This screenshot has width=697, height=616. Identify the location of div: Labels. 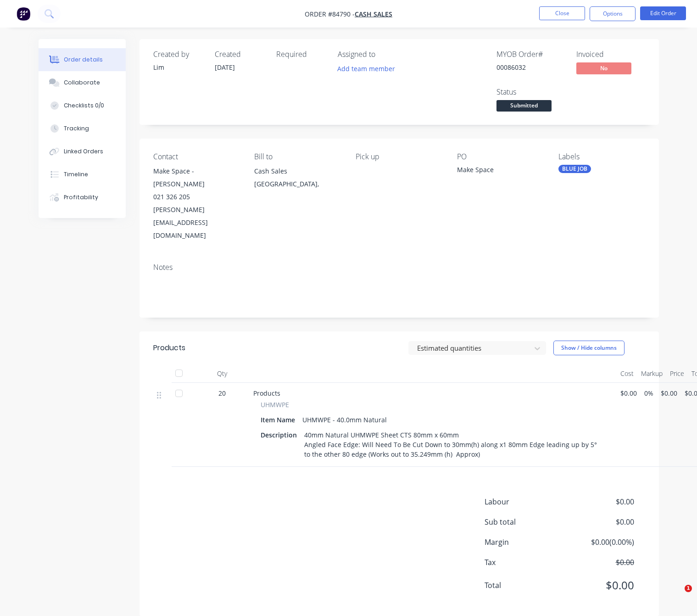
(602, 156).